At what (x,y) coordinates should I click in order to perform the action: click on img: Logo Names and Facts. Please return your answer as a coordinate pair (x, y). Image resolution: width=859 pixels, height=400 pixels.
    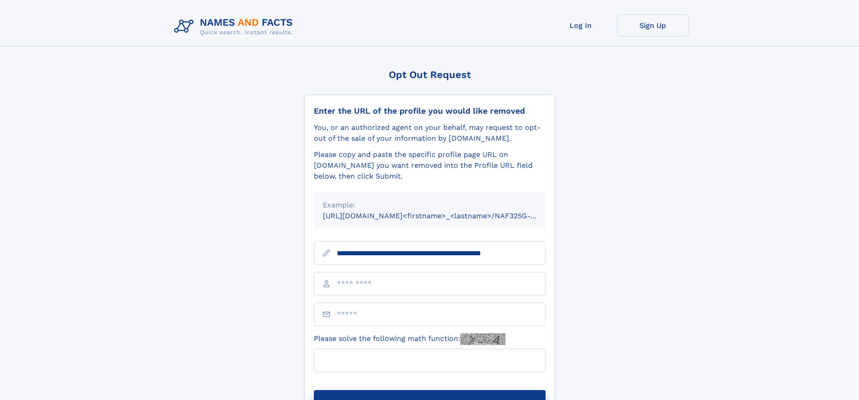
    Looking at the image, I should click on (235, 27).